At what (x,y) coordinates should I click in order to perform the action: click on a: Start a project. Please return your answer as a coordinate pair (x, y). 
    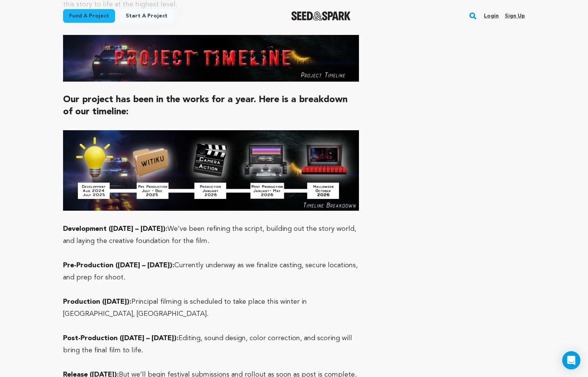
    Looking at the image, I should click on (147, 16).